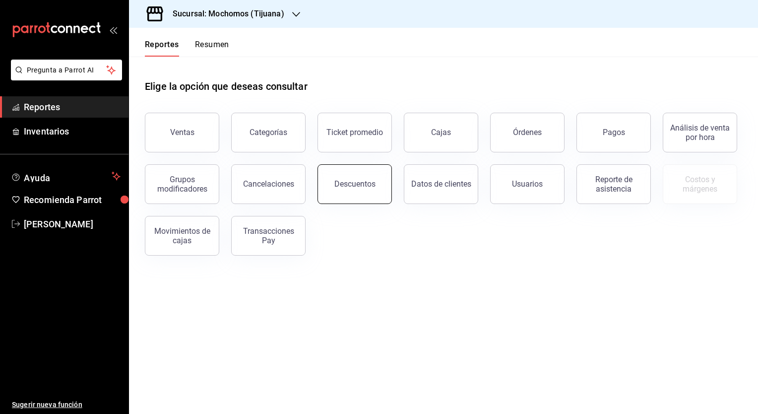  Describe the element at coordinates (614, 184) in the screenshot. I see `button: Reporte de asistencia` at that location.